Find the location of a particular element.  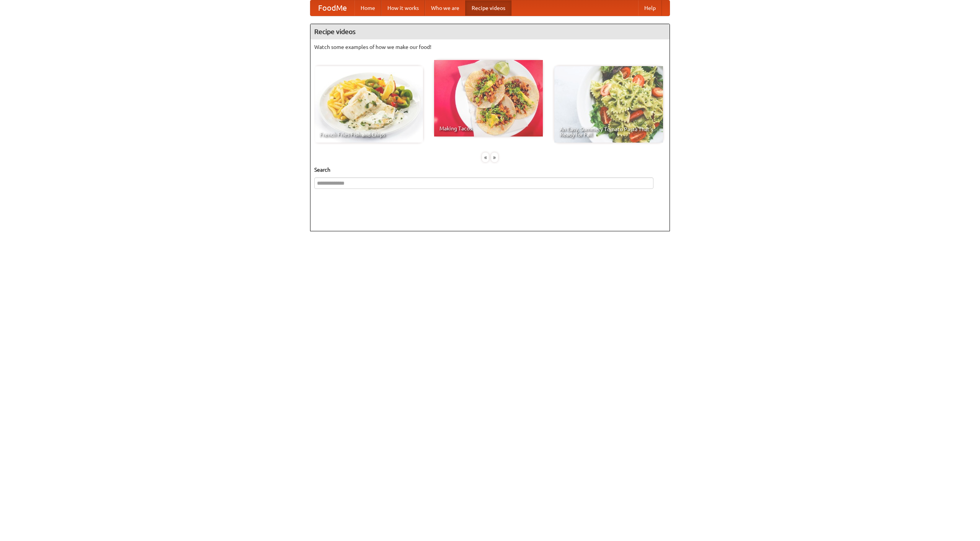

a: Who we are is located at coordinates (445, 8).